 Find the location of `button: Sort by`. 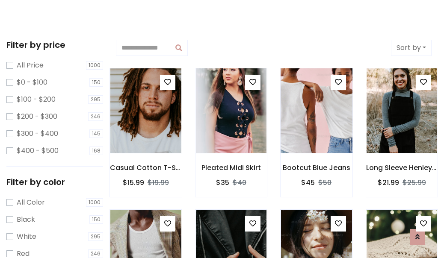

button: Sort by is located at coordinates (411, 48).